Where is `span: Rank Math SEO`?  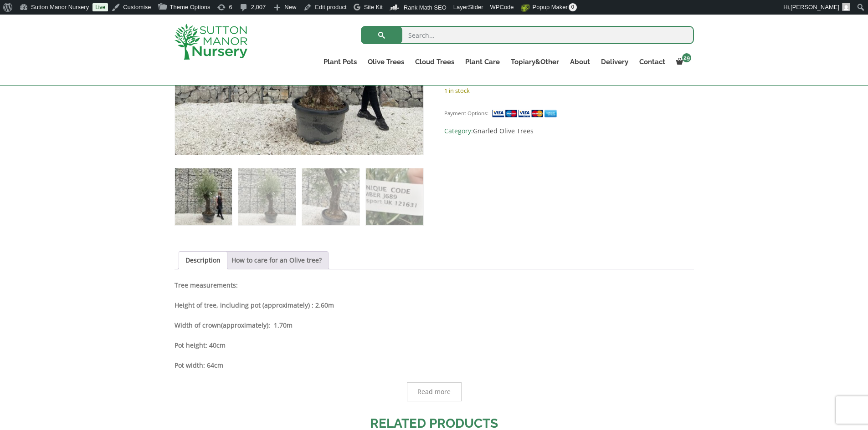 span: Rank Math SEO is located at coordinates (425, 8).